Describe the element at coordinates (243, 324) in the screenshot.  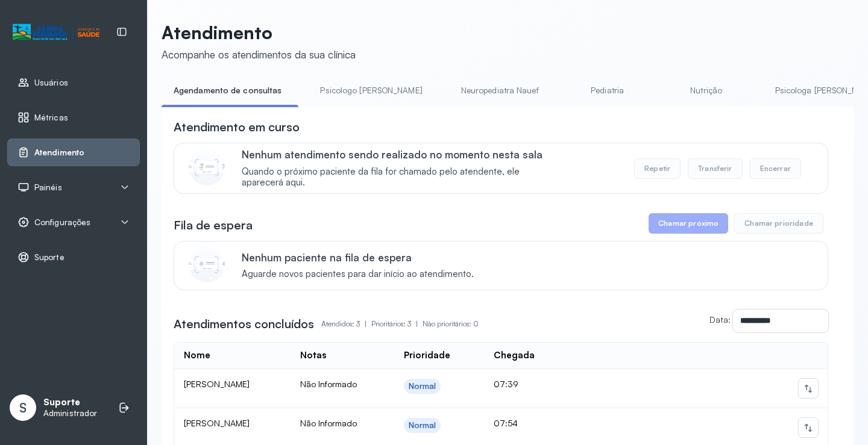
I see `h3: Atendimentos concluídos` at that location.